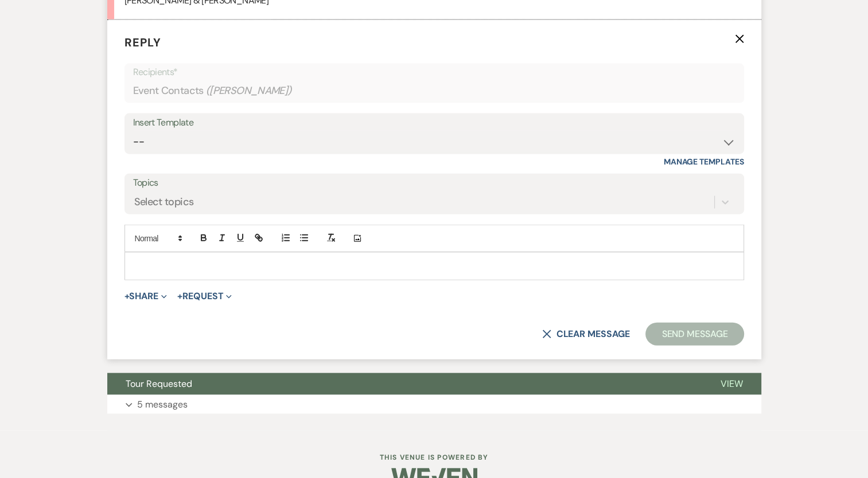 This screenshot has width=868, height=478. I want to click on div: Event Contacts, so click(434, 90).